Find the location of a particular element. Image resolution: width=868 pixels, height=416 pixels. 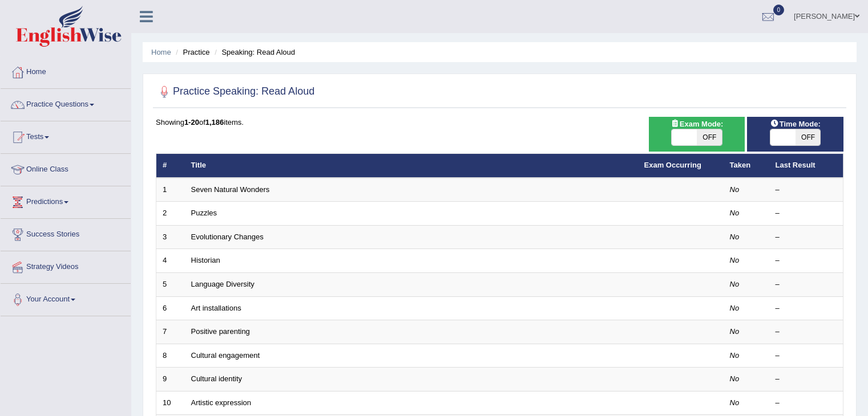

a: Exam Occurring is located at coordinates (673, 165).